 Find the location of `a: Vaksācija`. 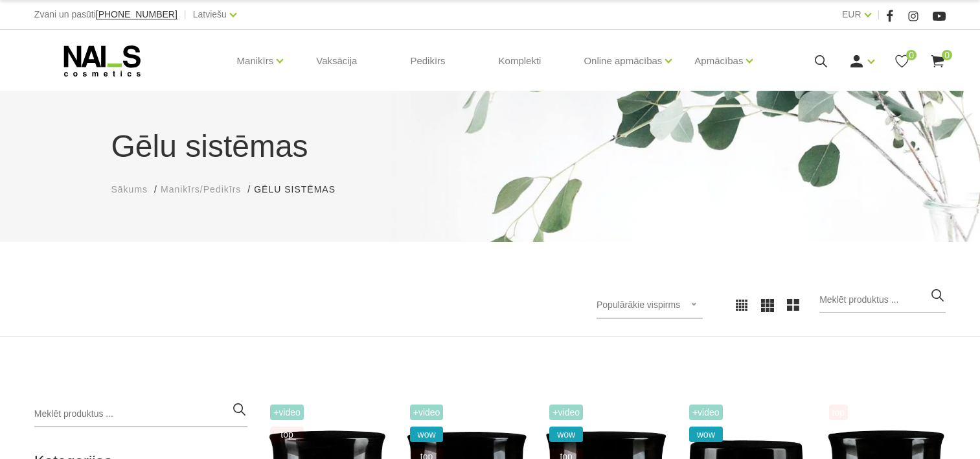

a: Vaksācija is located at coordinates (336, 61).